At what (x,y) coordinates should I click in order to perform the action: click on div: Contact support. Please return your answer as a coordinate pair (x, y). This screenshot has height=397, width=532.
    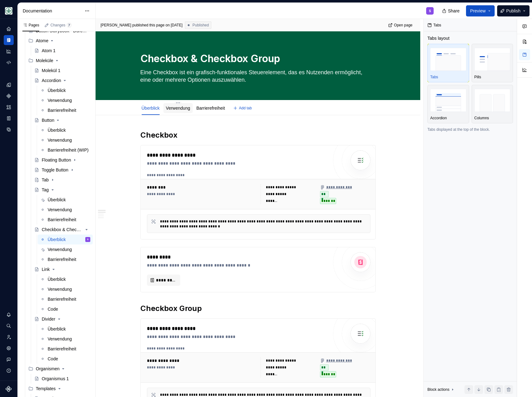
    Looking at the image, I should click on (9, 360).